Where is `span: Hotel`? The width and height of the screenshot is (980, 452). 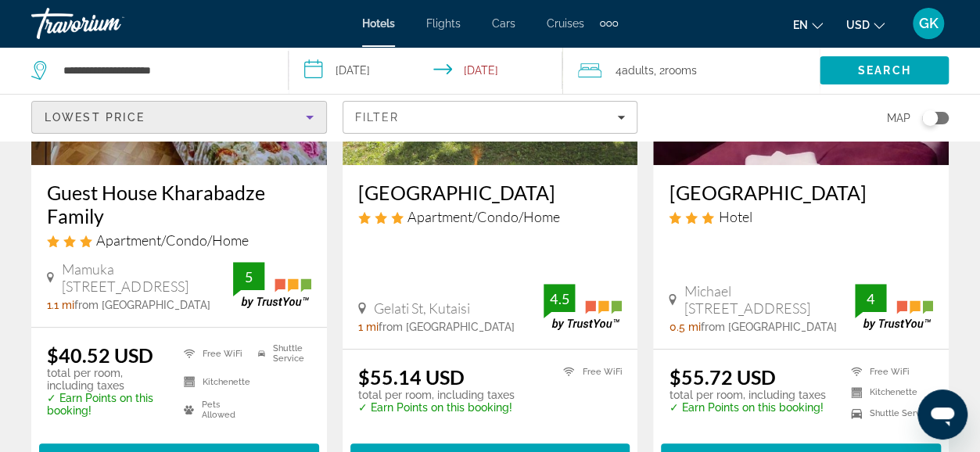
span: Hotel is located at coordinates (734, 217).